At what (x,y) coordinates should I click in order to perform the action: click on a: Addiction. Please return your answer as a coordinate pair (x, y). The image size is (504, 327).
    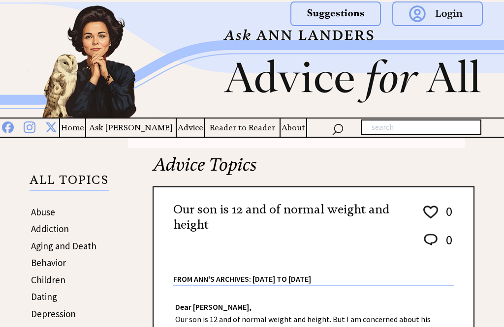
    Looking at the image, I should click on (50, 229).